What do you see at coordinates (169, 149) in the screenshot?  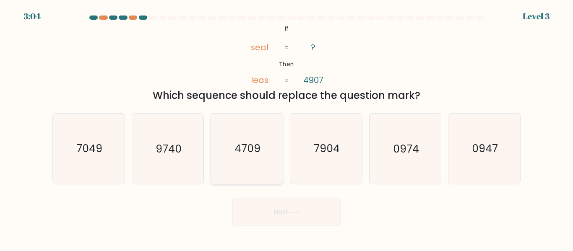 I see `text: 9740` at bounding box center [169, 149].